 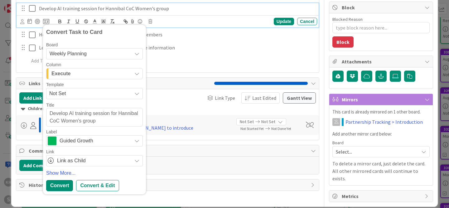 What do you see at coordinates (177, 48) in the screenshot?
I see `p: Leadership something - she was going to email me information` at bounding box center [177, 48].